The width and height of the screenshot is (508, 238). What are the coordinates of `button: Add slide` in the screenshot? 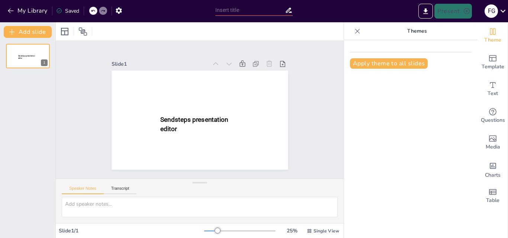 It's located at (28, 32).